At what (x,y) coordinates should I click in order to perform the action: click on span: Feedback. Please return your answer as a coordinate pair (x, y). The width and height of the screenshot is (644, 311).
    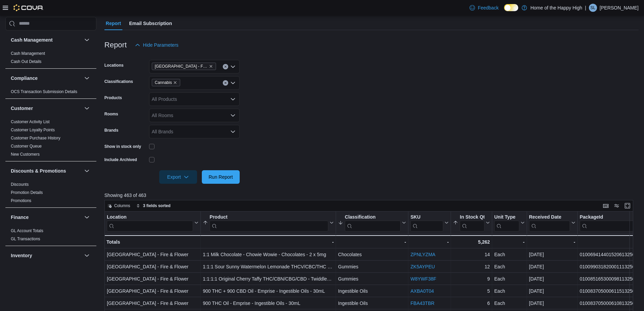
    Looking at the image, I should click on (488, 8).